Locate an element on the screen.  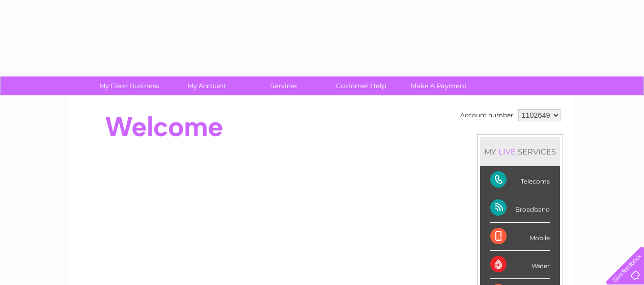
a: Services is located at coordinates (284, 86).